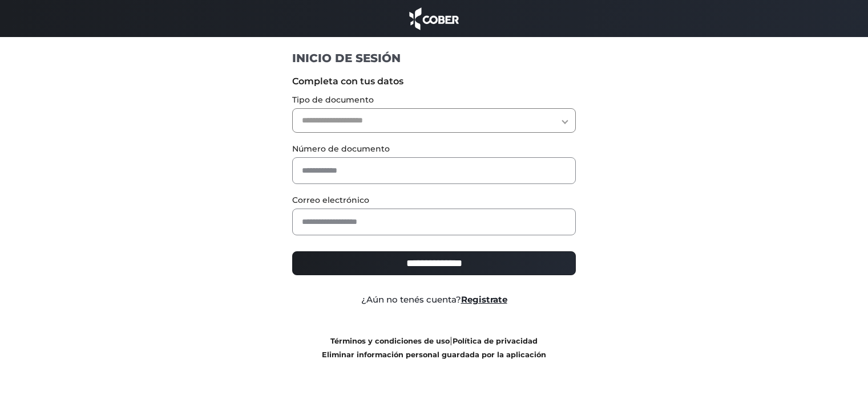  What do you see at coordinates (433, 149) in the screenshot?
I see `label: Número de documento` at bounding box center [433, 149].